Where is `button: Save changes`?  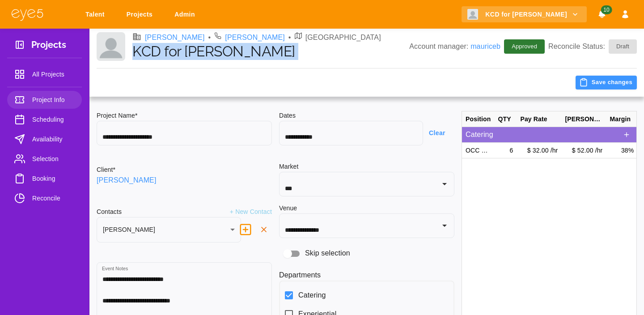
button: Save changes is located at coordinates (606, 82).